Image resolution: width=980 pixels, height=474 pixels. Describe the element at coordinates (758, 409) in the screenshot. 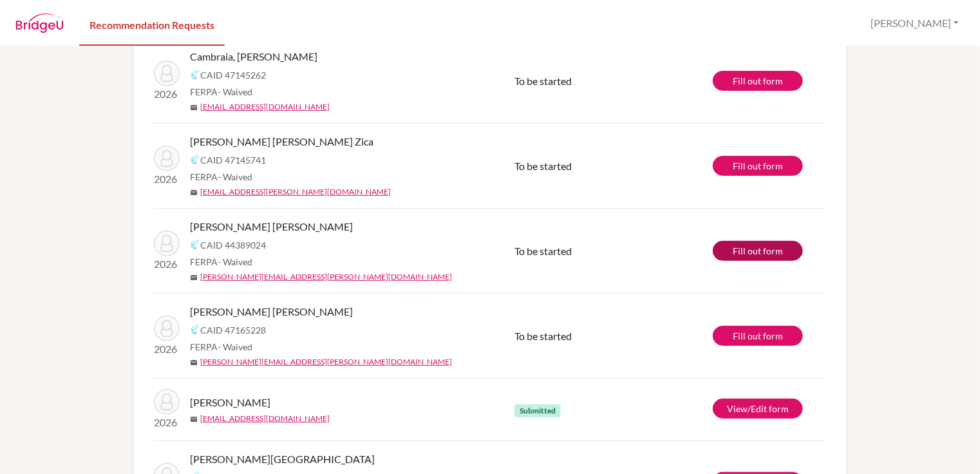

I see `a: View/Edit form` at that location.